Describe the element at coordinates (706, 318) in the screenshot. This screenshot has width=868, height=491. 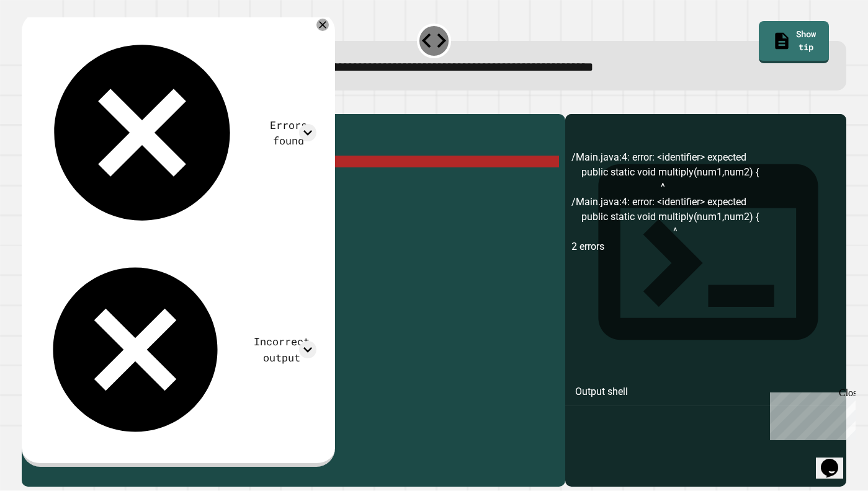
I see `div: /Main.java:4: error: <identifier> expected public static void multiply(num1,num2) { ^ /Main.java:...` at that location.